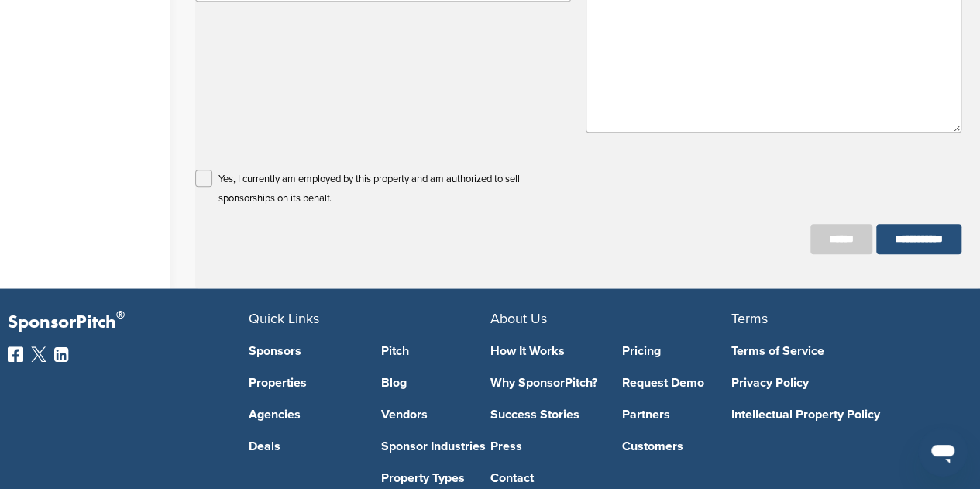  What do you see at coordinates (435, 350) in the screenshot?
I see `a: Pitch` at bounding box center [435, 350].